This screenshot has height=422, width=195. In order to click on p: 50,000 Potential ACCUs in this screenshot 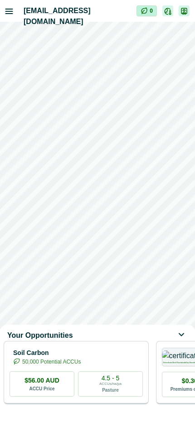, I will do `click(51, 362)`.